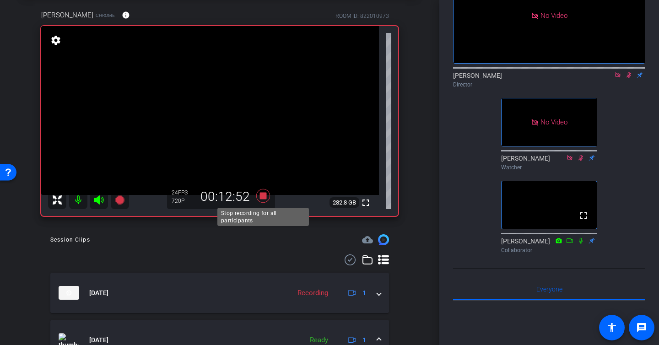 The height and width of the screenshot is (345, 659). What do you see at coordinates (362, 16) in the screenshot?
I see `div: ROOM ID: 822010973` at bounding box center [362, 16].